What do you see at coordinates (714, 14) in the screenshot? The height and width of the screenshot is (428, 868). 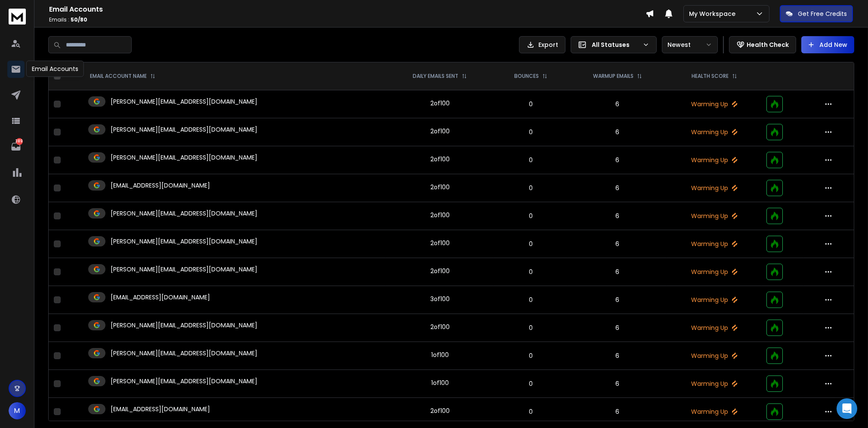 I see `p: My Workspace` at bounding box center [714, 14].